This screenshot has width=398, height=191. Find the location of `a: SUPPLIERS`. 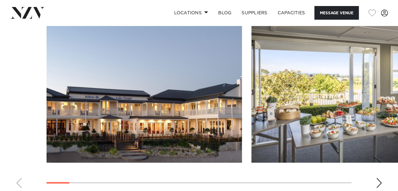

a: SUPPLIERS is located at coordinates (254, 13).